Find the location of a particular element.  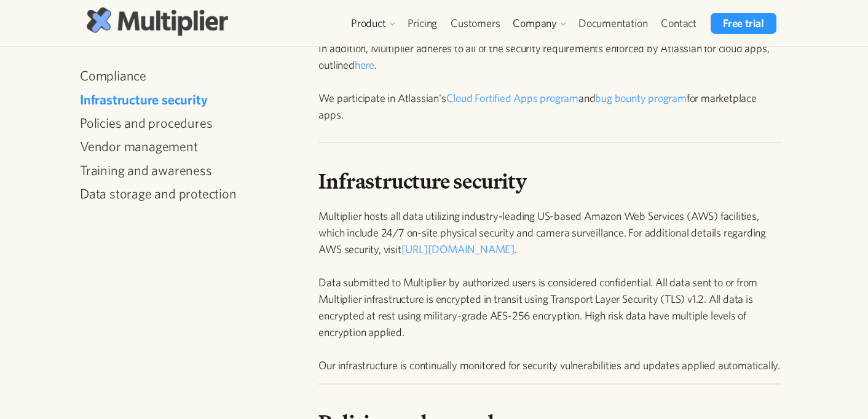

a: Infrastructure security is located at coordinates (188, 99).